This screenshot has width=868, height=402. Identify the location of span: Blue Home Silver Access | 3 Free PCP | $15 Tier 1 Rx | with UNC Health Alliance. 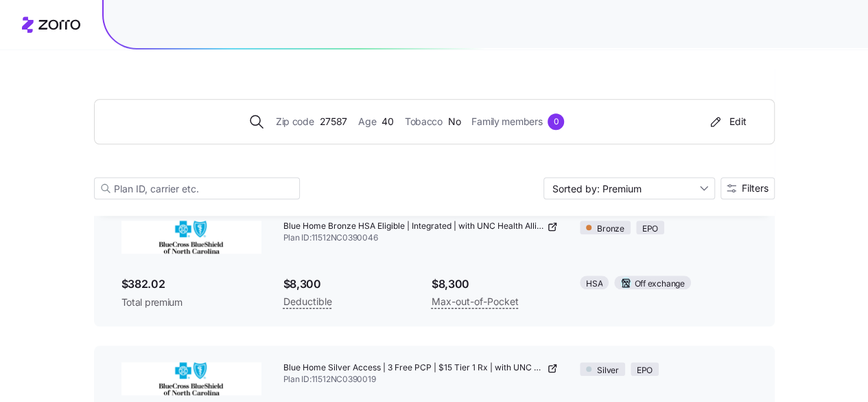
(414, 367).